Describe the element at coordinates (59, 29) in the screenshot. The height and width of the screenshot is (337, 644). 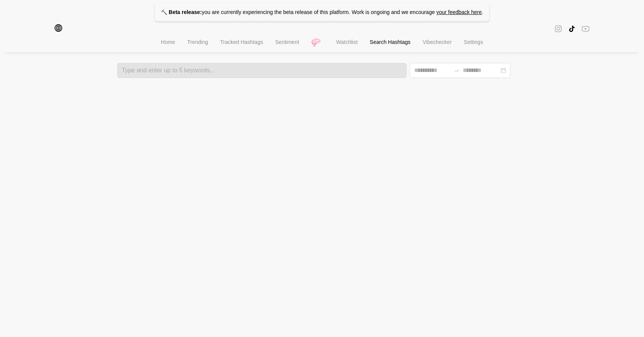
I see `span: global` at that location.